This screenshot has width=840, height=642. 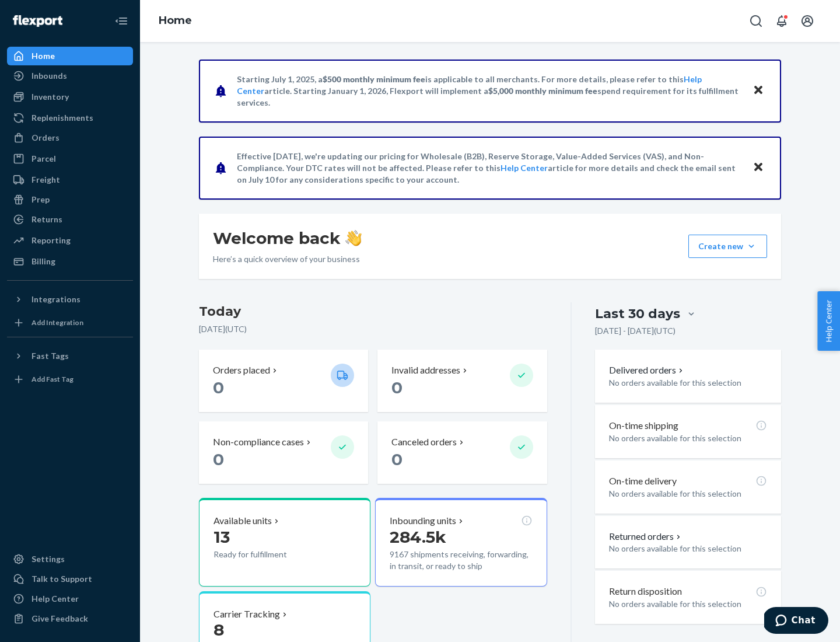 I want to click on button: Open Search Box, so click(x=756, y=21).